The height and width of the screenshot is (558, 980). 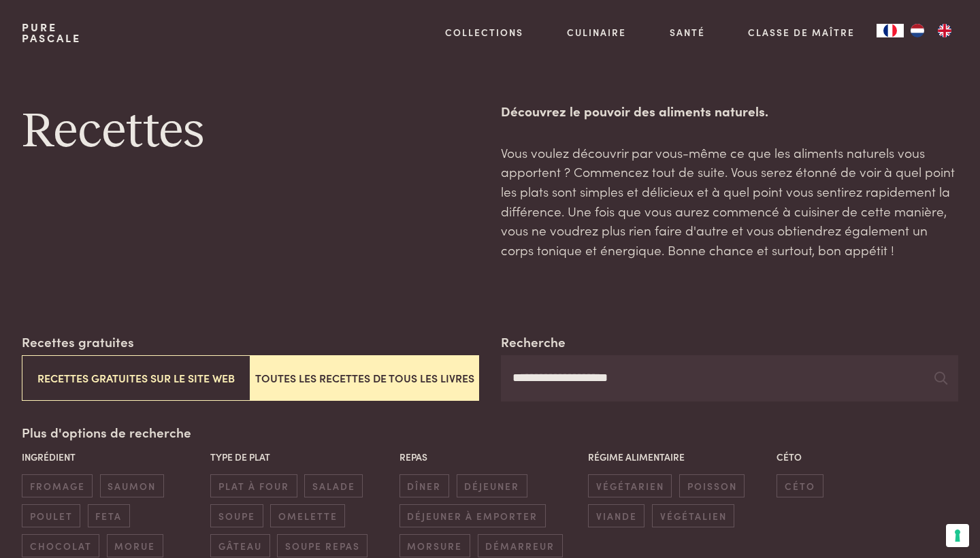 What do you see at coordinates (322, 545) in the screenshot?
I see `span: soupe repas` at bounding box center [322, 545].